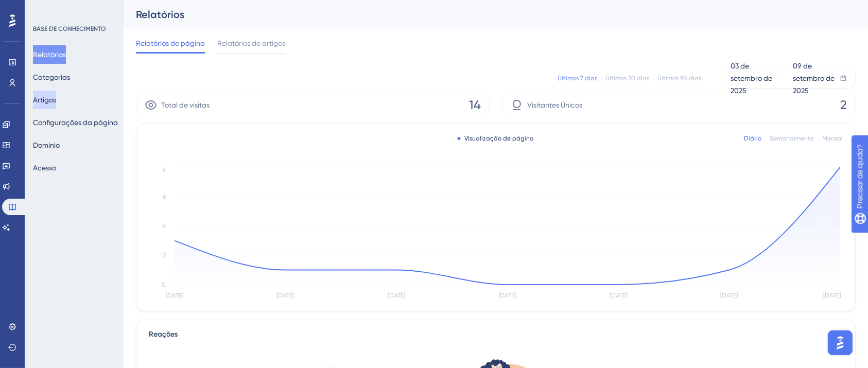 The width and height of the screenshot is (868, 368). Describe the element at coordinates (52, 77) in the screenshot. I see `button: Categorias` at that location.